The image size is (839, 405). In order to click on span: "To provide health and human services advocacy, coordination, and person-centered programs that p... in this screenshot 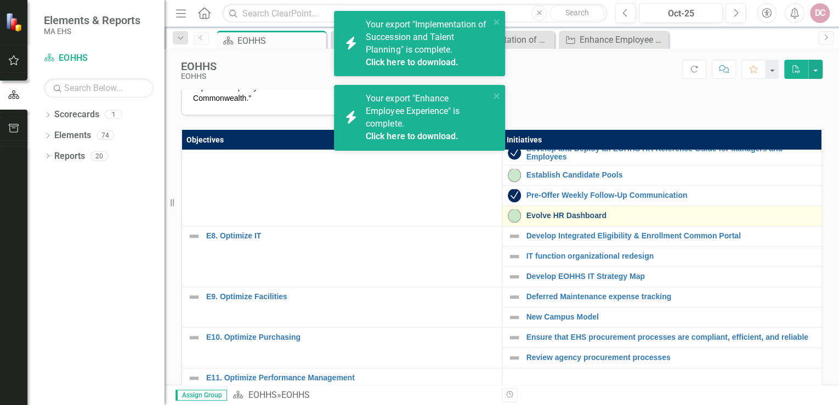, I will do `click(337, 82)`.